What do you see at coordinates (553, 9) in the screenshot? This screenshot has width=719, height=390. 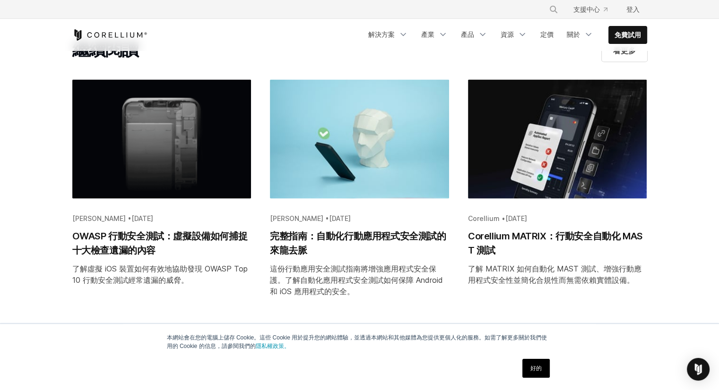 I see `button: 搜尋` at bounding box center [553, 9].